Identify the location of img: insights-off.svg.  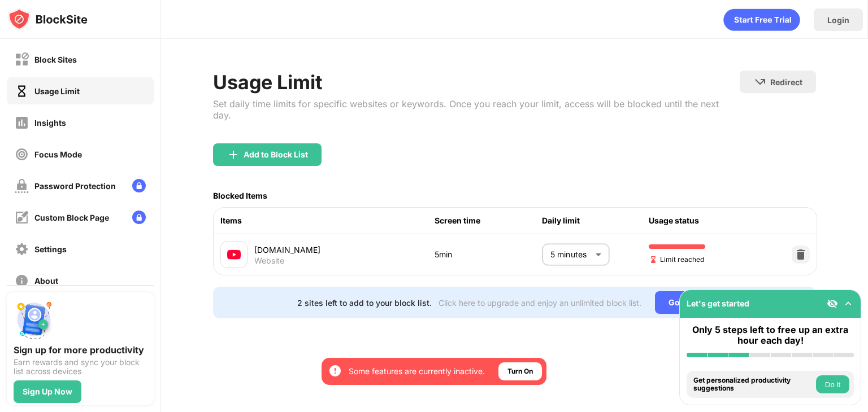
(22, 123).